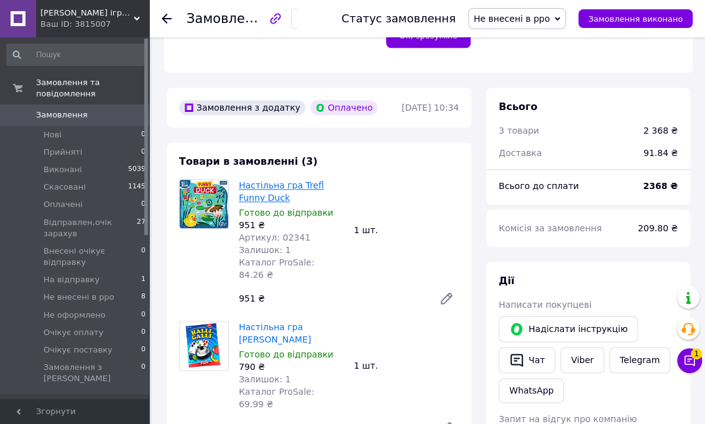 This screenshot has height=424, width=705. What do you see at coordinates (520, 153) in the screenshot?
I see `span: Доставка` at bounding box center [520, 153].